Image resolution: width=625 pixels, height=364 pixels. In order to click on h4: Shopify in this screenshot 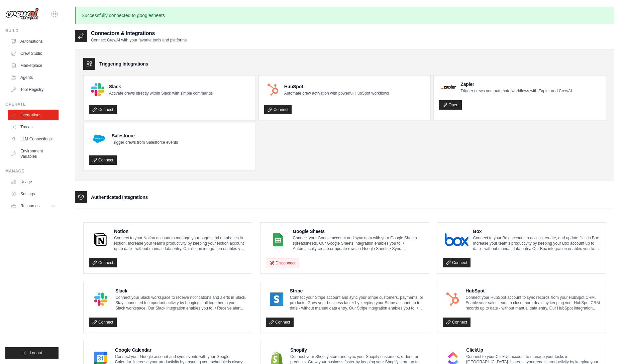, I will do `click(357, 350)`.